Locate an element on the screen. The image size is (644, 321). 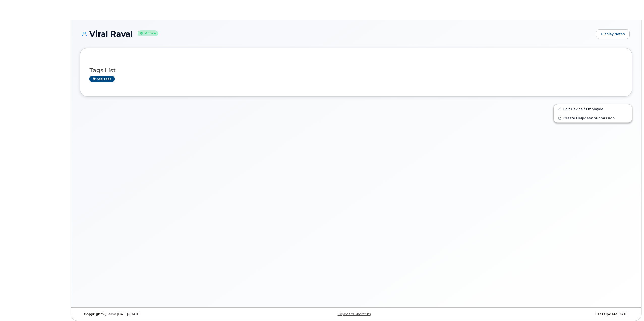
a: Keyboard Shortcuts is located at coordinates (354, 314).